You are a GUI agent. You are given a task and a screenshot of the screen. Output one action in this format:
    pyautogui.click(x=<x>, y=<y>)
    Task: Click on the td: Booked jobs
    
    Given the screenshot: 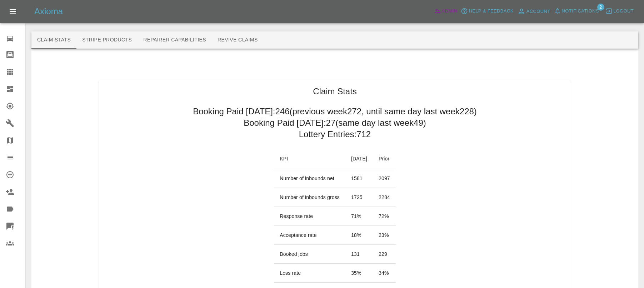 What is the action you would take?
    pyautogui.click(x=309, y=254)
    